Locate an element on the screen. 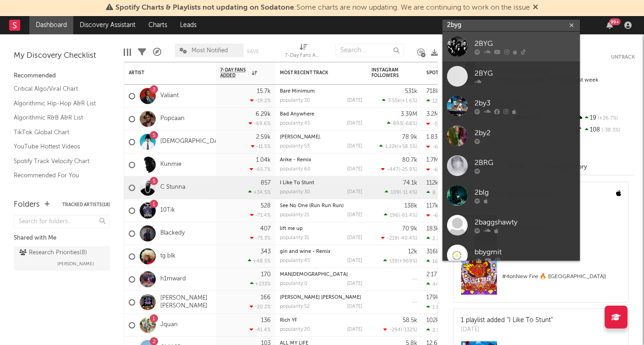 The width and height of the screenshot is (644, 345). a: TikTok Global Chart is located at coordinates (57, 132).